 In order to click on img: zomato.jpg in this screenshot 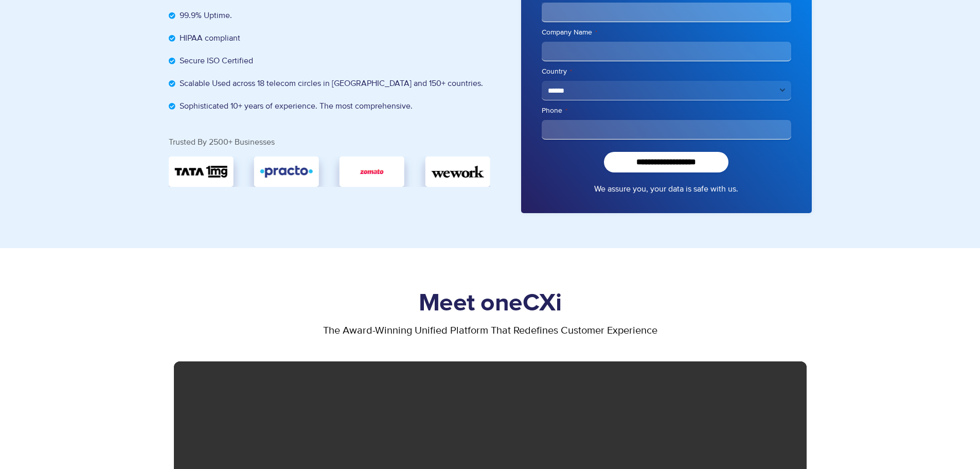, I will do `click(372, 171)`.